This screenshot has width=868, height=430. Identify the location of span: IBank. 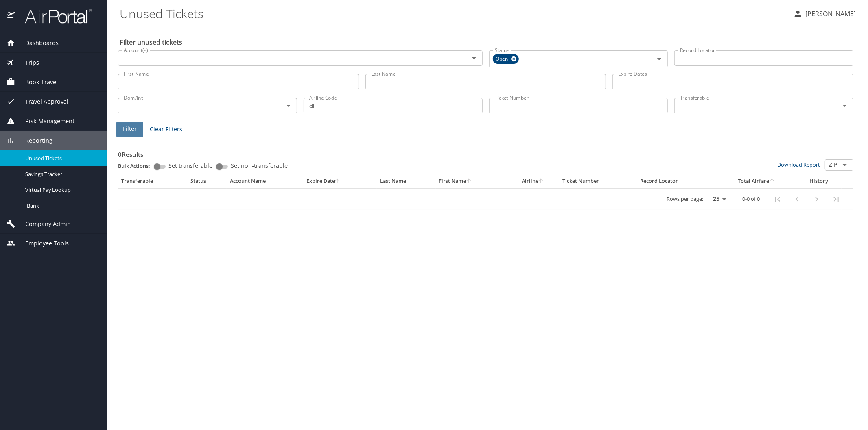
(61, 206).